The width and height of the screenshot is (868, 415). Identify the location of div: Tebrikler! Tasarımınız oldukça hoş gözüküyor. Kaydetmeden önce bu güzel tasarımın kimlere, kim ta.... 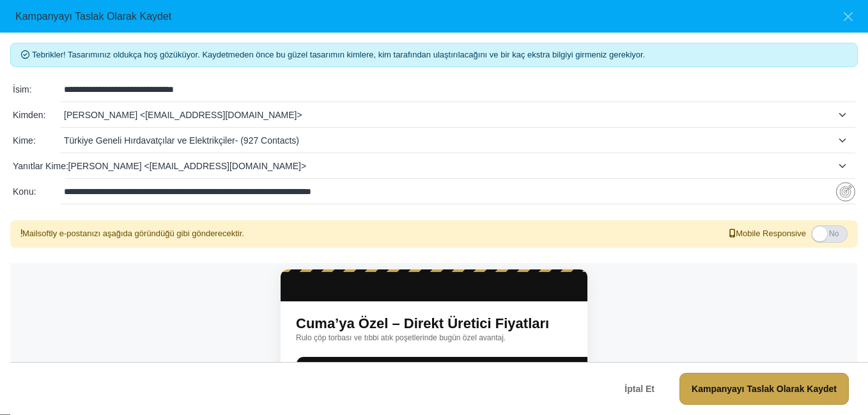
(434, 55).